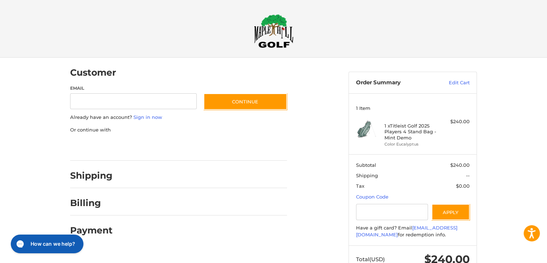  Describe the element at coordinates (394, 83) in the screenshot. I see `h3: Order Summary` at that location.